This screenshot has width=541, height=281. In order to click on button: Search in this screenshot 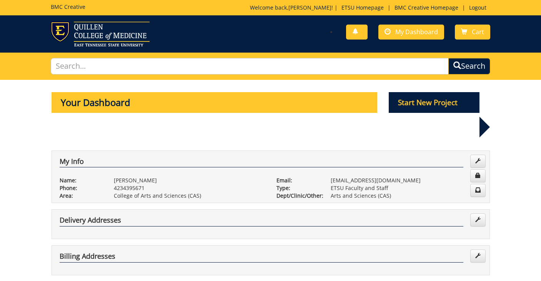, I will do `click(469, 66)`.